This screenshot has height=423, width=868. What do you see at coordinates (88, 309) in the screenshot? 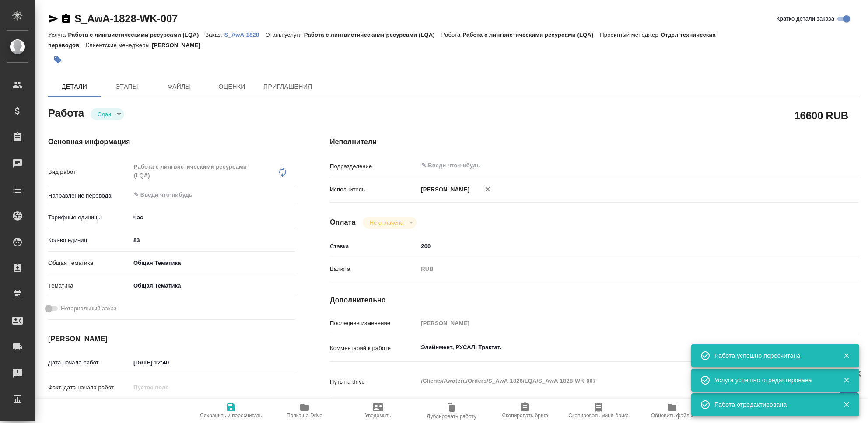
I see `span: Нотариальный заказ` at bounding box center [88, 309].